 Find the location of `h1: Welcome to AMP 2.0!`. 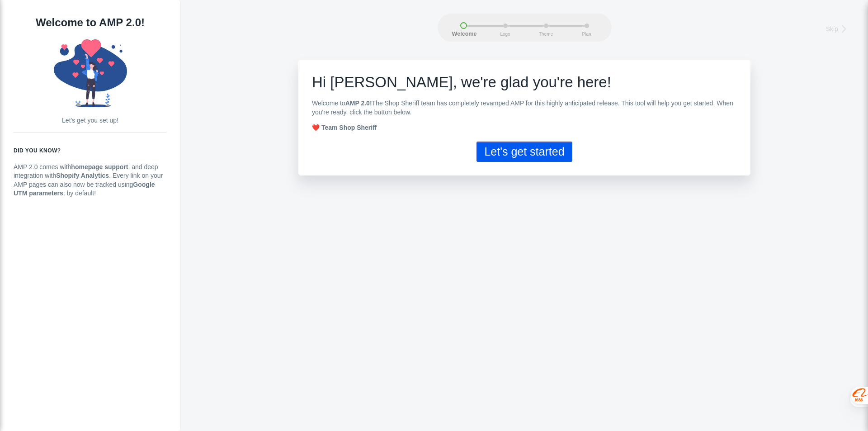

h1: Welcome to AMP 2.0! is located at coordinates (90, 22).